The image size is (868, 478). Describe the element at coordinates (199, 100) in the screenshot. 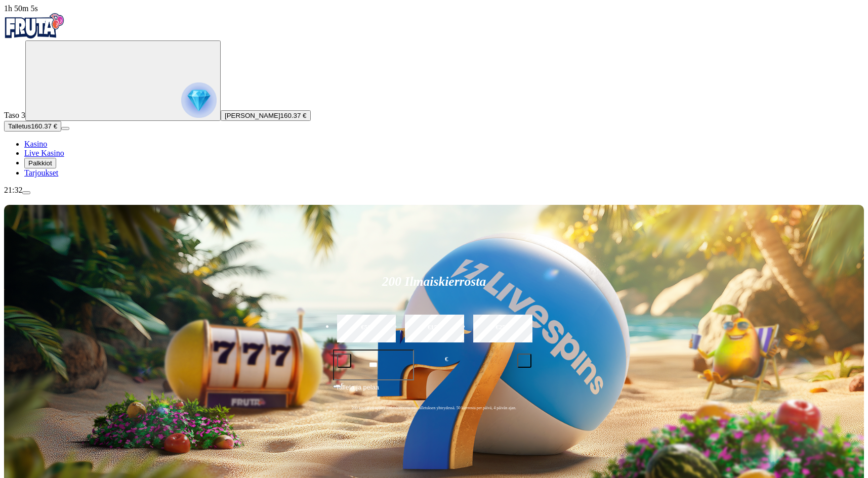

I see `img: reward progress` at that location.